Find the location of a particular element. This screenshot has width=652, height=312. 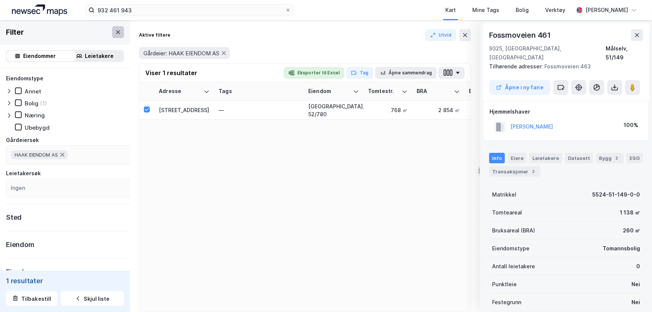

div: Info is located at coordinates (497, 158).